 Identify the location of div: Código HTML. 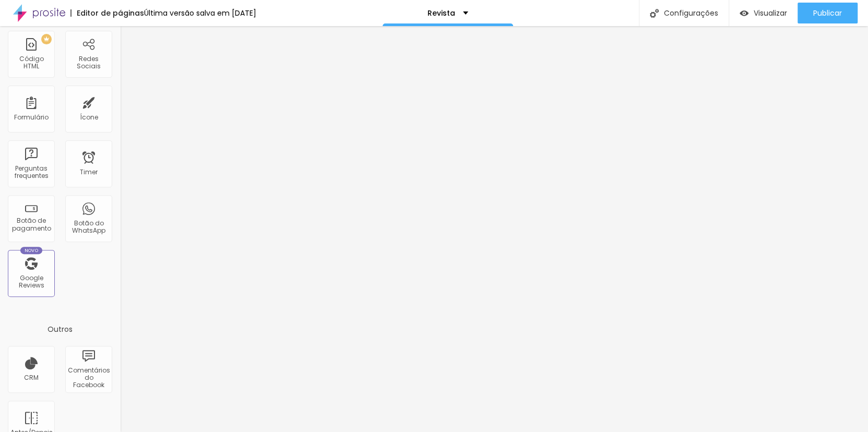
(31, 63).